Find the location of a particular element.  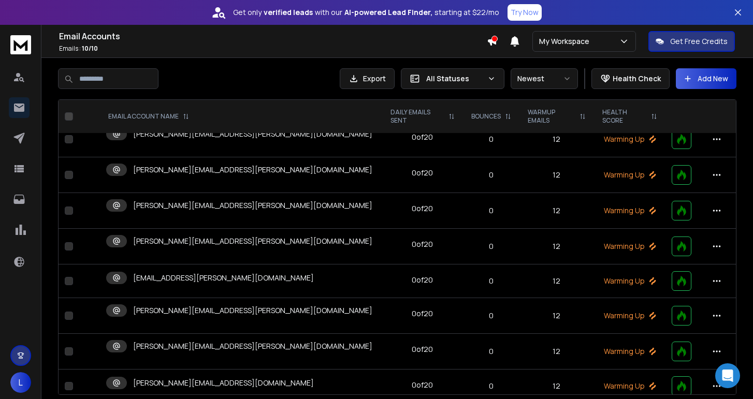

span: 10 / 10 is located at coordinates (90, 48).